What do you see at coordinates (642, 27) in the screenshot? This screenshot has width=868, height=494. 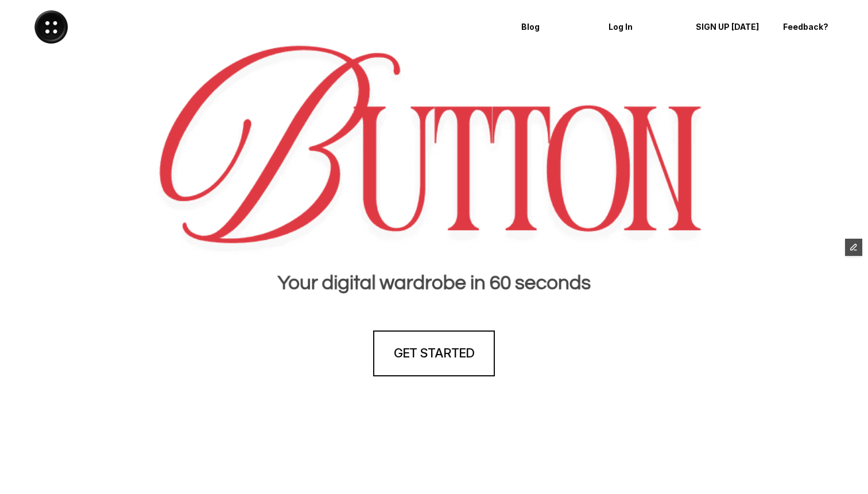 I see `a: Log In` at bounding box center [642, 27].